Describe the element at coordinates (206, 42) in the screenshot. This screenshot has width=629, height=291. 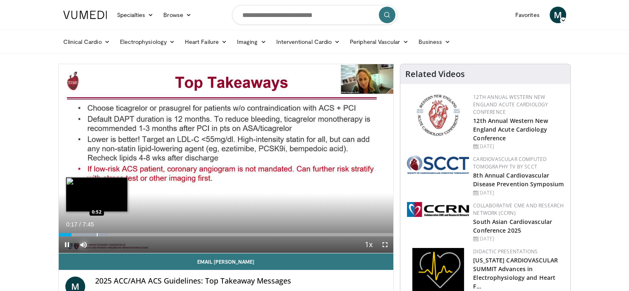
I see `a: Heart Failure` at that location.